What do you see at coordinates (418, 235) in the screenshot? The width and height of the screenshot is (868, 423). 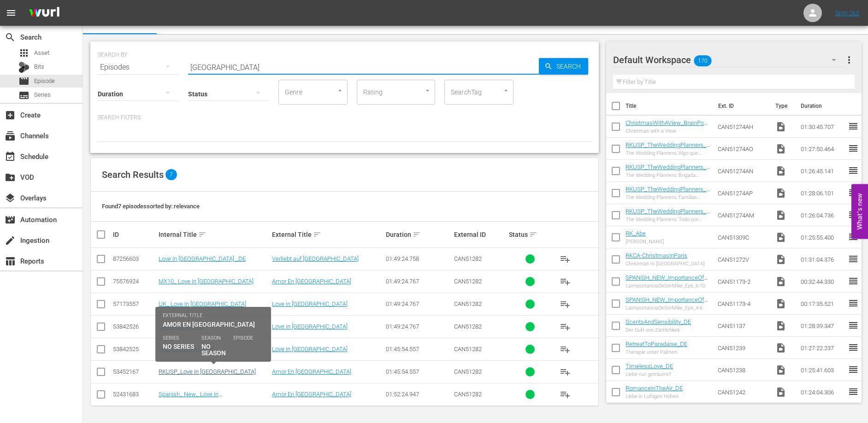 I see `div: Duration` at bounding box center [418, 235].